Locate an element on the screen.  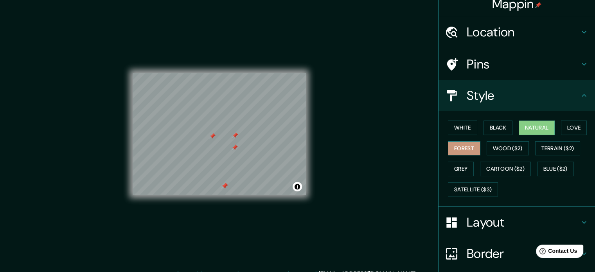
button: Satellite ($3) is located at coordinates (473, 189).